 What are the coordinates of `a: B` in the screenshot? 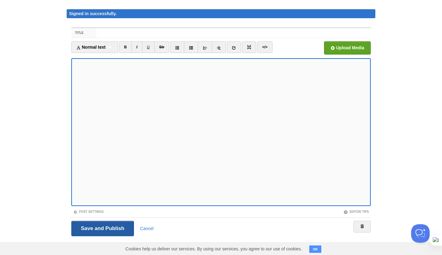 It's located at (125, 47).